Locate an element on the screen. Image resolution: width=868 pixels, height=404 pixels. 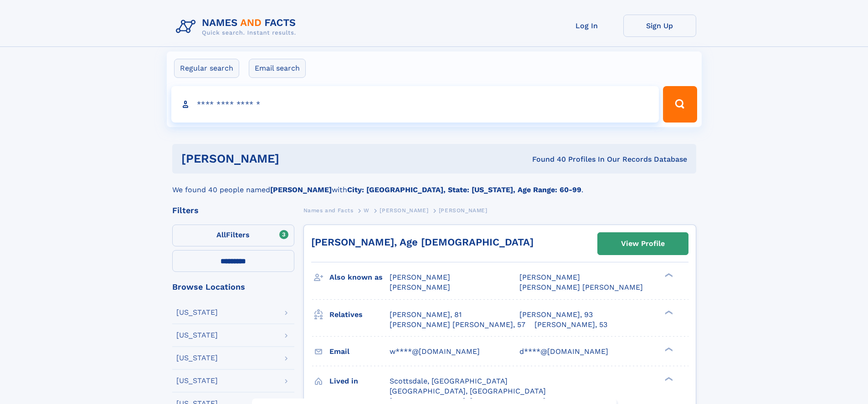
h3: Email is located at coordinates (359, 351).